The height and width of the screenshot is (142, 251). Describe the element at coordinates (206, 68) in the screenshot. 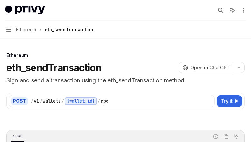

I see `button: Open in ChatGPT` at that location.